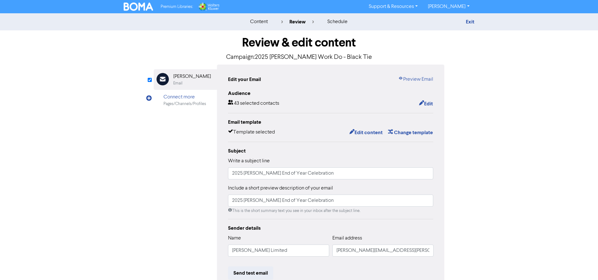 The height and width of the screenshot is (280, 598). I want to click on div: Sender details, so click(331, 228).